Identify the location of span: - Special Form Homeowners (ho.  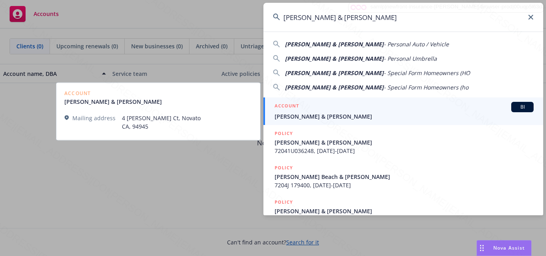
(426, 87).